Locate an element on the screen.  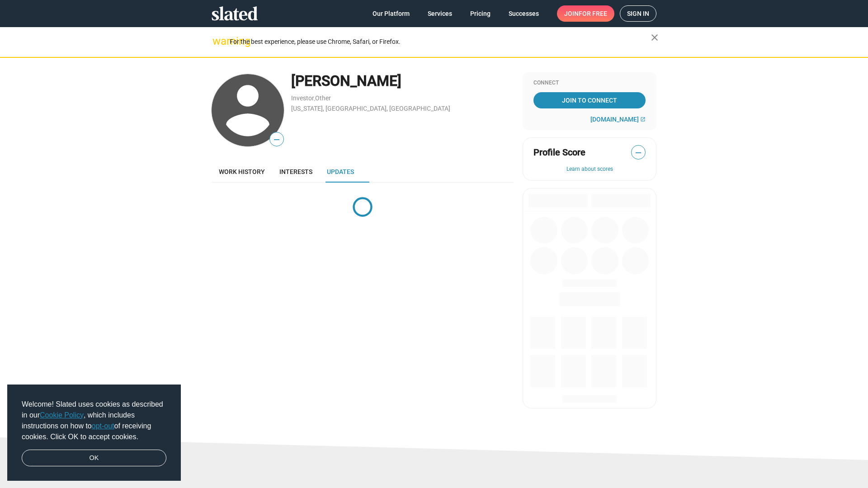
mat-icon: warning is located at coordinates (218, 41).